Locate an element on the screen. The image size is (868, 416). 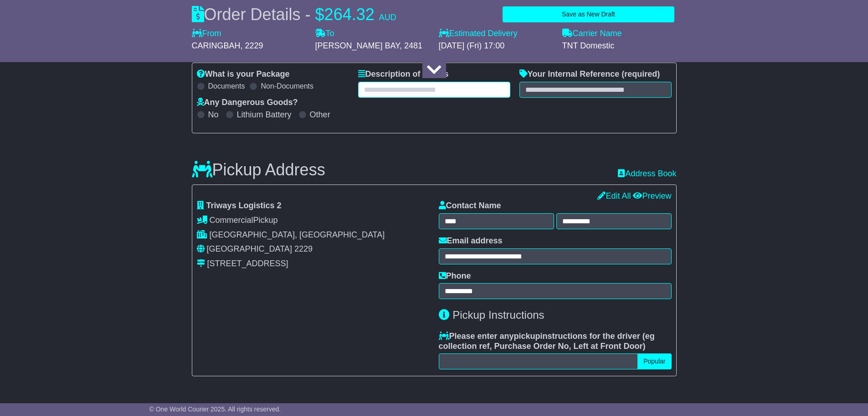
label: Contact Name is located at coordinates (470, 206).